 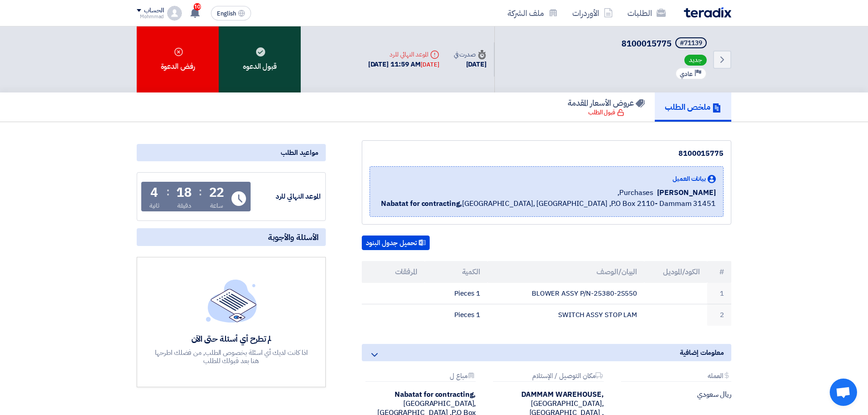 I want to click on a: عروض الأسعار المقدمة قبول الطلب, so click(x=606, y=107).